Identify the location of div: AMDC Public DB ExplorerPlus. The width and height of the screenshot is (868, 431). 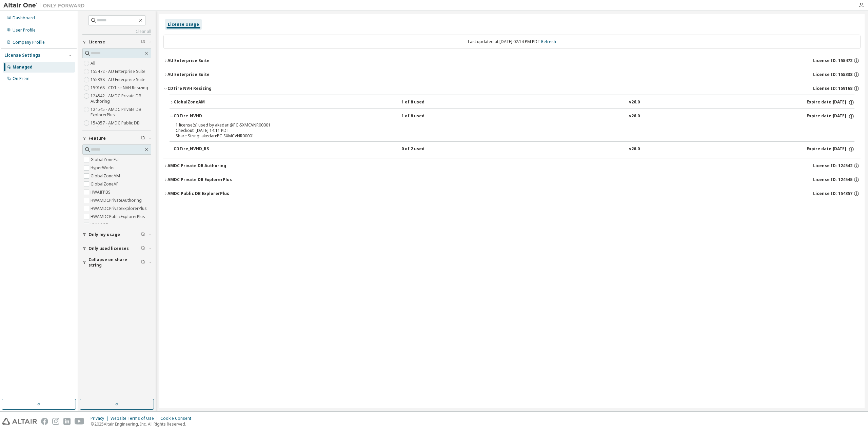
(199, 193).